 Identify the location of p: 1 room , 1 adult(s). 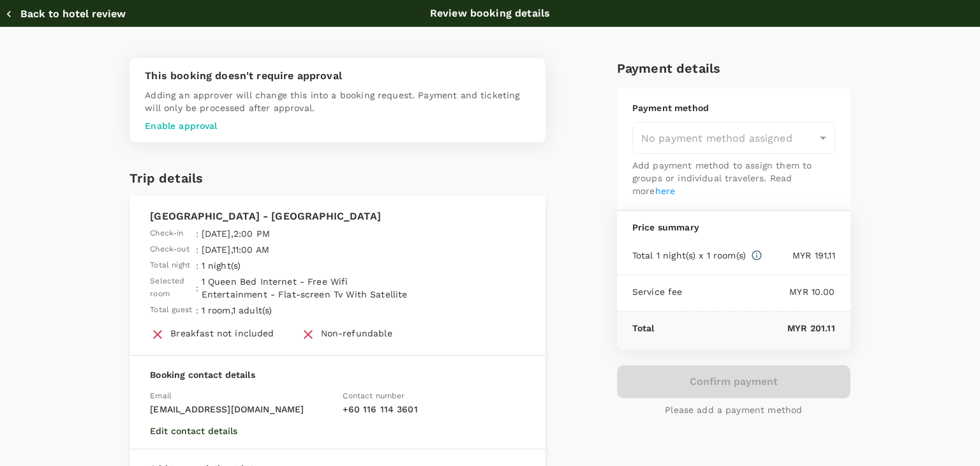
(306, 310).